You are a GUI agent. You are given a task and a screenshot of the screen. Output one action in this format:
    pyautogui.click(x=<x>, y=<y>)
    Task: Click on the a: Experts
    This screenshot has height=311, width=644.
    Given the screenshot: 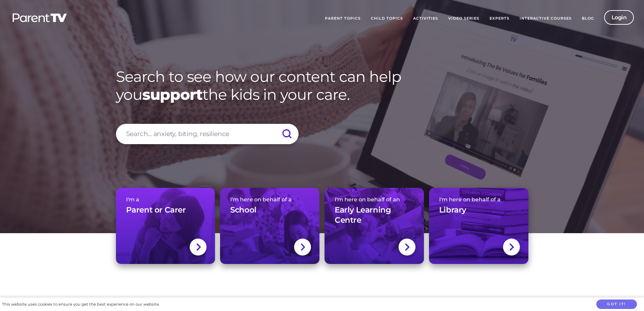 What is the action you would take?
    pyautogui.click(x=499, y=19)
    